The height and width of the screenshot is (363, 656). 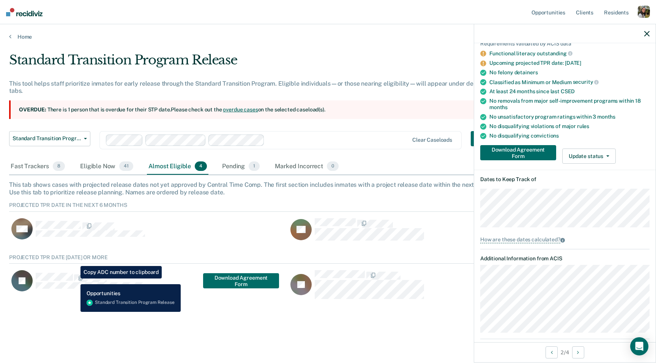 I want to click on div: Clear caseloads, so click(x=432, y=140).